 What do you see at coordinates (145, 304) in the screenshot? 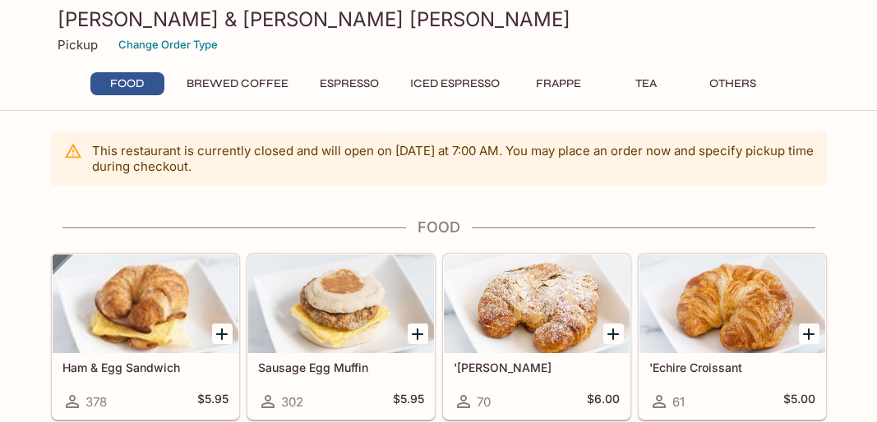
I see `div: Ham & Egg Sandwich` at bounding box center [145, 304].